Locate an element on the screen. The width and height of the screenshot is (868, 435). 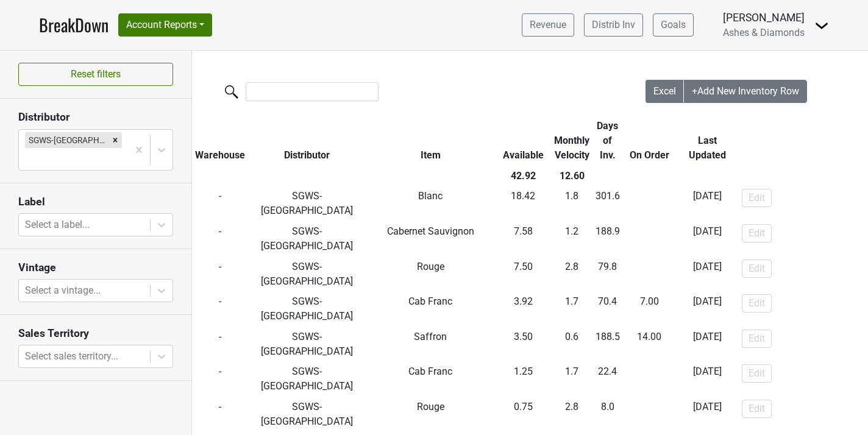
th: Available: activate to sort column ascending is located at coordinates (524, 140).